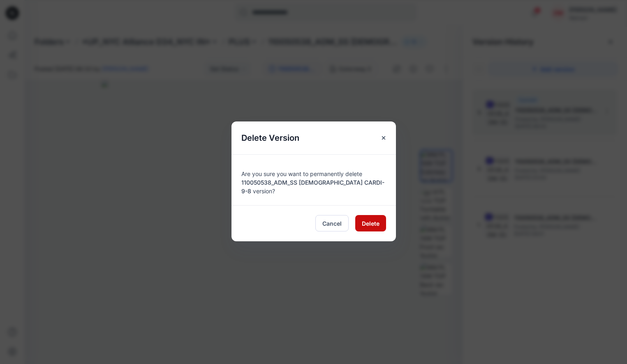  I want to click on button: Cancel, so click(332, 223).